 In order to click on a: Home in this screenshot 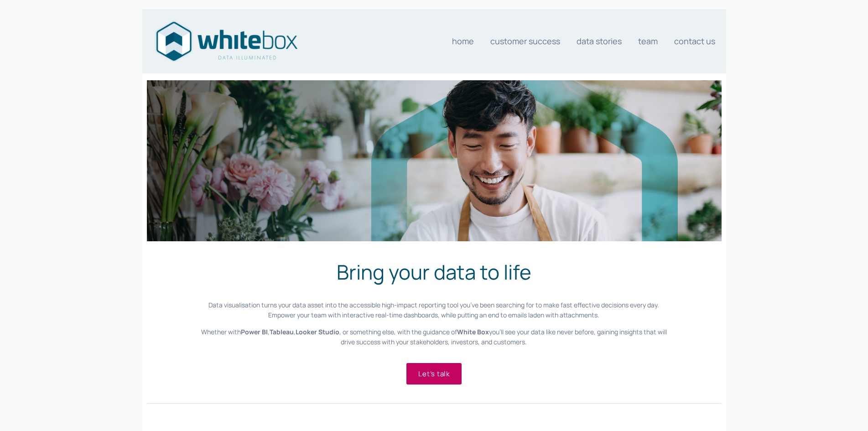, I will do `click(463, 41)`.